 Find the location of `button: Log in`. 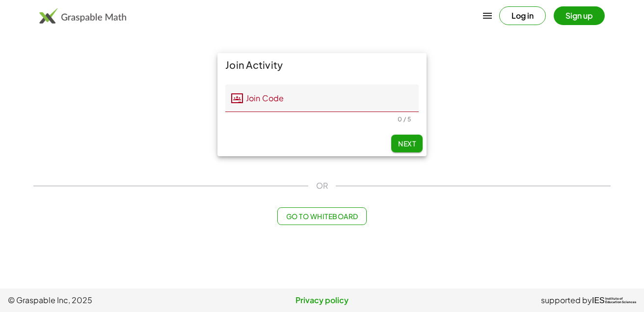

button: Log in is located at coordinates (522, 16).